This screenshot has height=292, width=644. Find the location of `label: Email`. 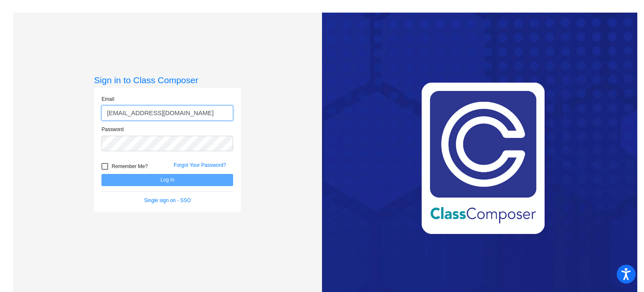

label: Email is located at coordinates (107, 99).